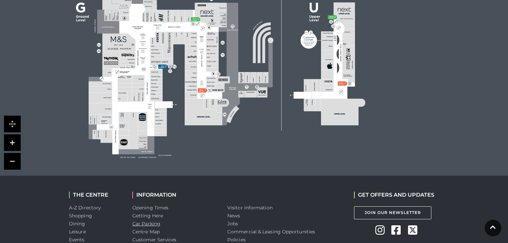 The width and height of the screenshot is (508, 243). Describe the element at coordinates (237, 240) in the screenshot. I see `a: Policies` at that location.